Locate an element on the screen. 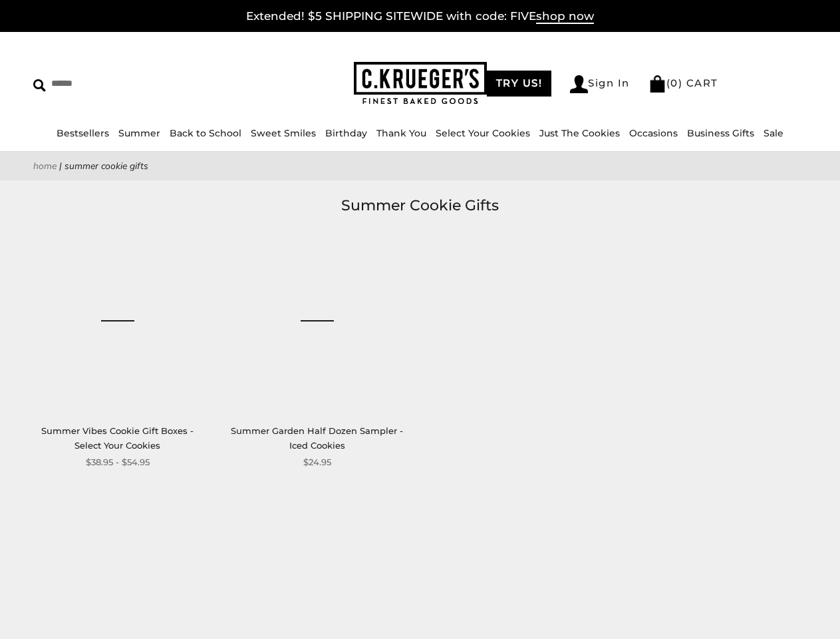 Image resolution: width=840 pixels, height=639 pixels. a: (0) CART is located at coordinates (683, 82).